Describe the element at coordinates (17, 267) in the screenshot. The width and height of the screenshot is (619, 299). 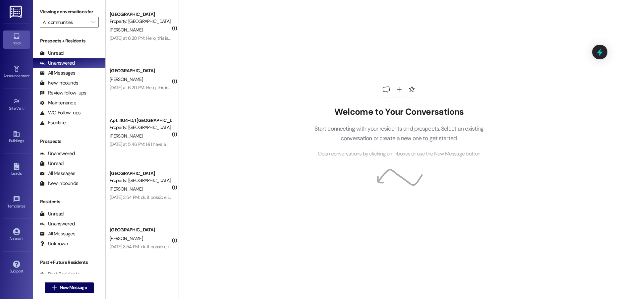
I see `a: Support` at that location.